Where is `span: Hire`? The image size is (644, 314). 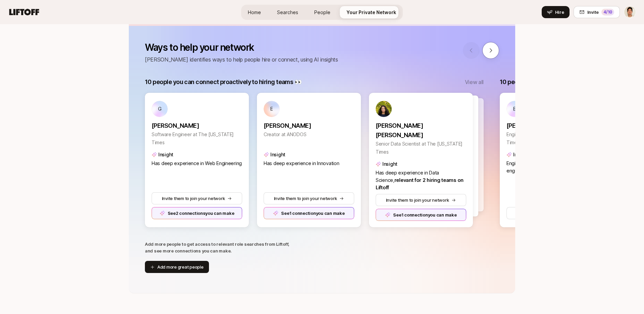
span: Hire is located at coordinates (559, 12).